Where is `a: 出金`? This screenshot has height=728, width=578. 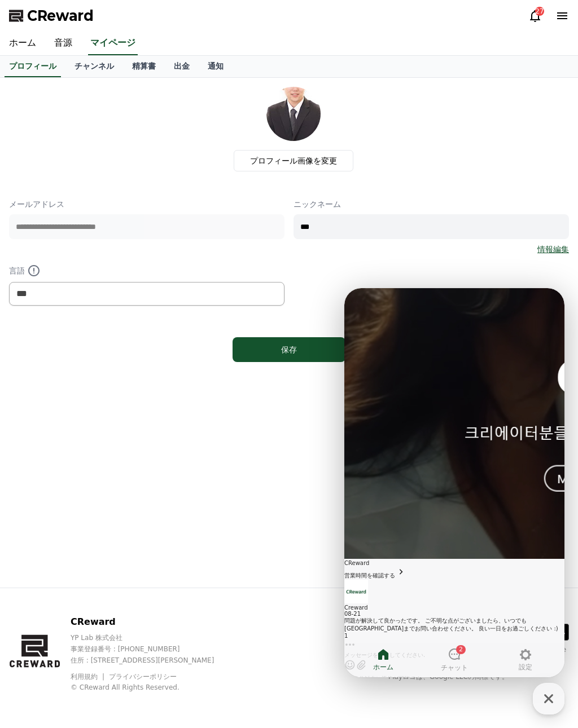 a: 出金 is located at coordinates (182, 66).